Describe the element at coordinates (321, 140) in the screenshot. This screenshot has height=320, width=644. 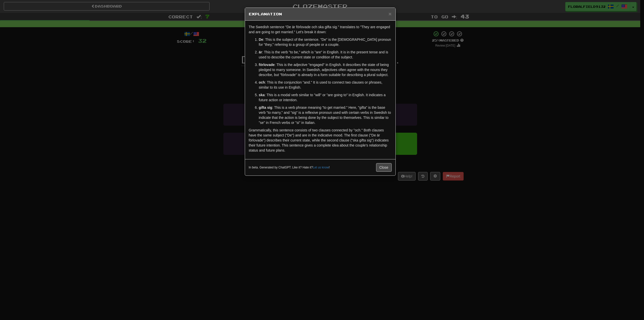
I see `p: Grammatically, this sentence consists of two clauses connected by "och." Both clauses have the sa...` at that location.